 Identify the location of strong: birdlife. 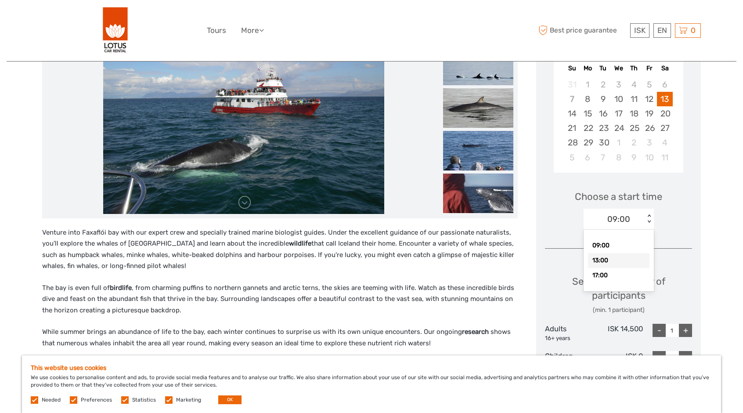
(121, 288).